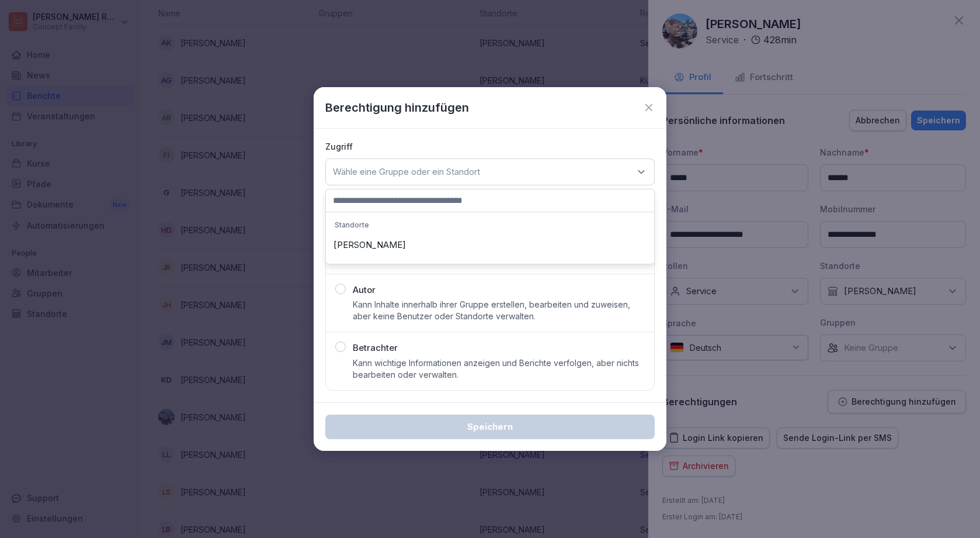 Image resolution: width=980 pixels, height=538 pixels. What do you see at coordinates (490, 146) in the screenshot?
I see `p: Zugriff` at bounding box center [490, 146].